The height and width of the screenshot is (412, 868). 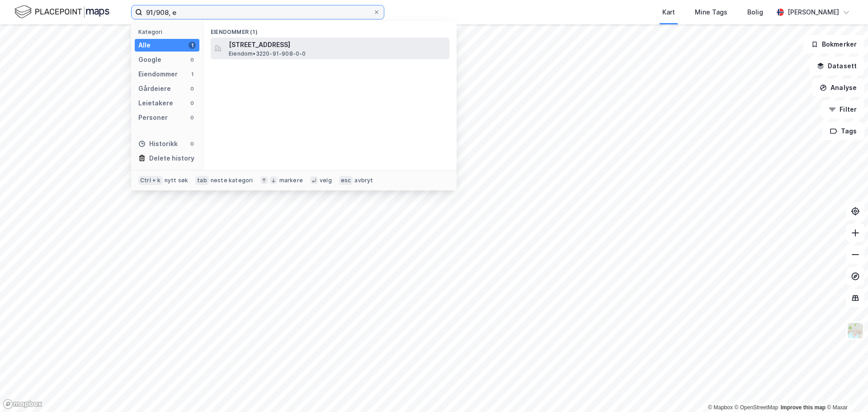 What do you see at coordinates (846, 391) in the screenshot?
I see `div: Kontrollprogram for chat` at bounding box center [846, 391].